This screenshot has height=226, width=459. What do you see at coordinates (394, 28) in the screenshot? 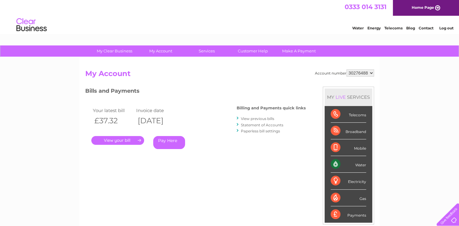
I see `a: Telecoms` at bounding box center [394, 28].